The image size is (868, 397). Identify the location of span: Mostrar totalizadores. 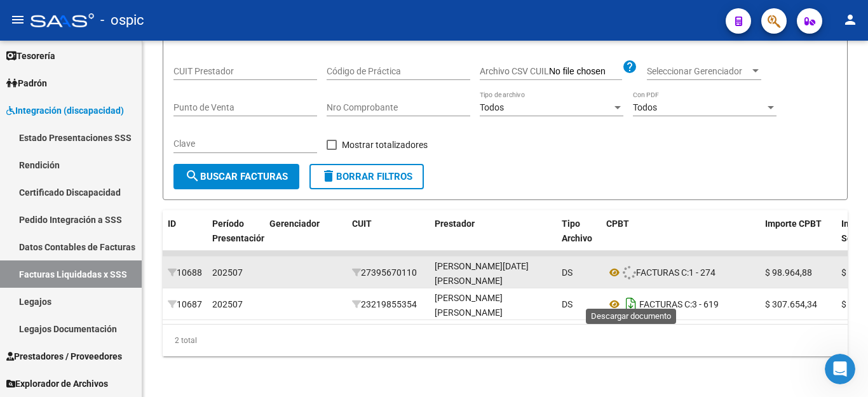
(384, 144).